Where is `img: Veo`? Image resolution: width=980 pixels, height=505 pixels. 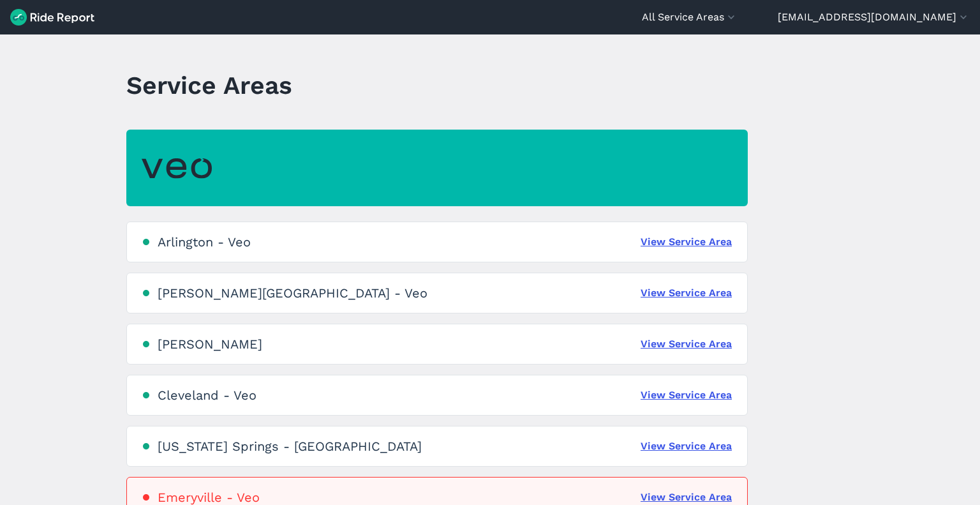 img: Veo is located at coordinates (177, 168).